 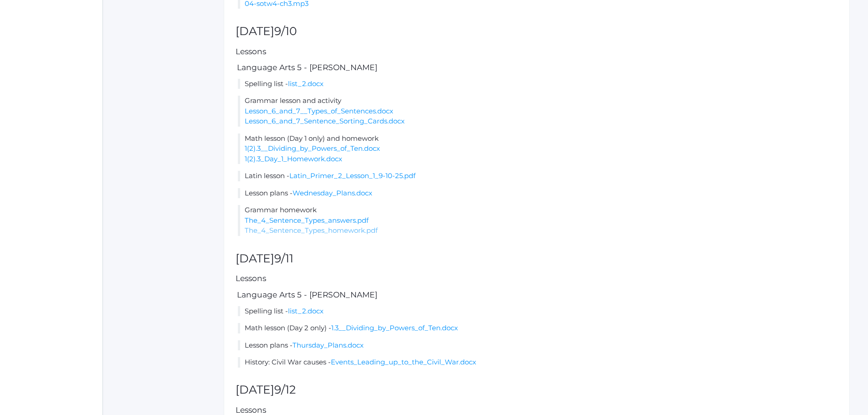 What do you see at coordinates (285, 389) in the screenshot?
I see `span: 9/12` at bounding box center [285, 389].